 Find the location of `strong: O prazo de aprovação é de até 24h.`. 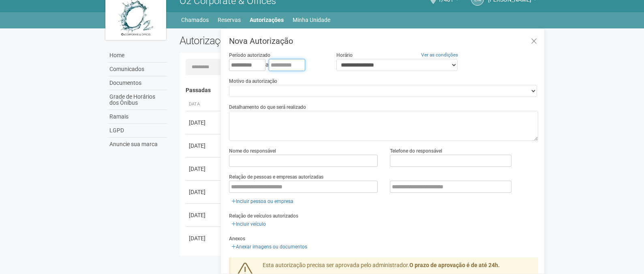

strong: O prazo de aprovação é de até 24h. is located at coordinates (454, 265).